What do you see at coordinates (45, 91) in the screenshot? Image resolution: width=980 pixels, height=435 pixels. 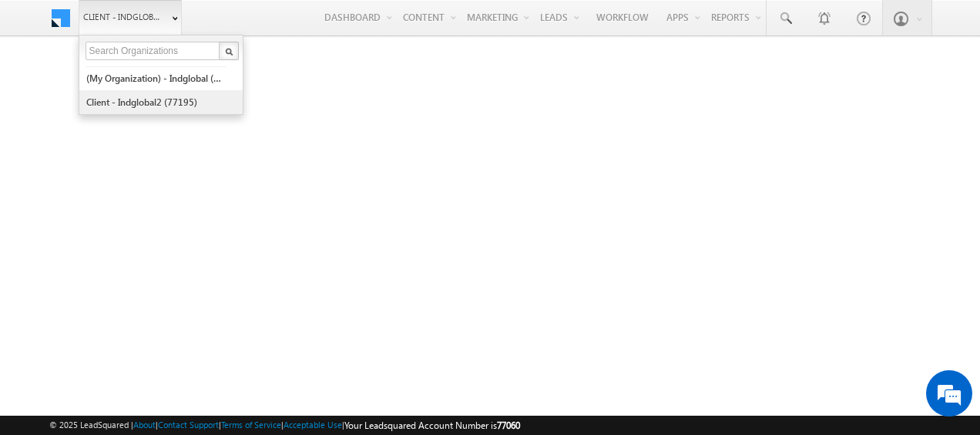 I see `img: d_60004797649_company_0_60004797649` at bounding box center [45, 91].